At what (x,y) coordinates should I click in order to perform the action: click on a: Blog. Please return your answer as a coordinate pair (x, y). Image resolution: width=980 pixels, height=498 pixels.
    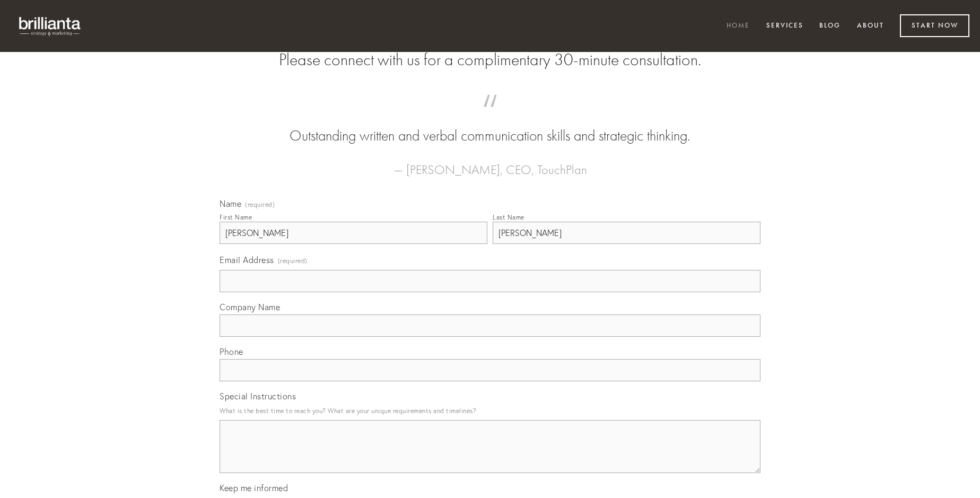
    Looking at the image, I should click on (830, 26).